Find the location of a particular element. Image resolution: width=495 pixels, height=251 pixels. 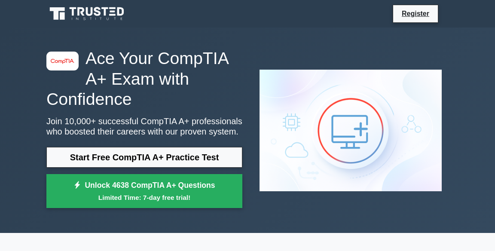

a: Start Free CompTIA A+ Practice Test is located at coordinates (144, 157).